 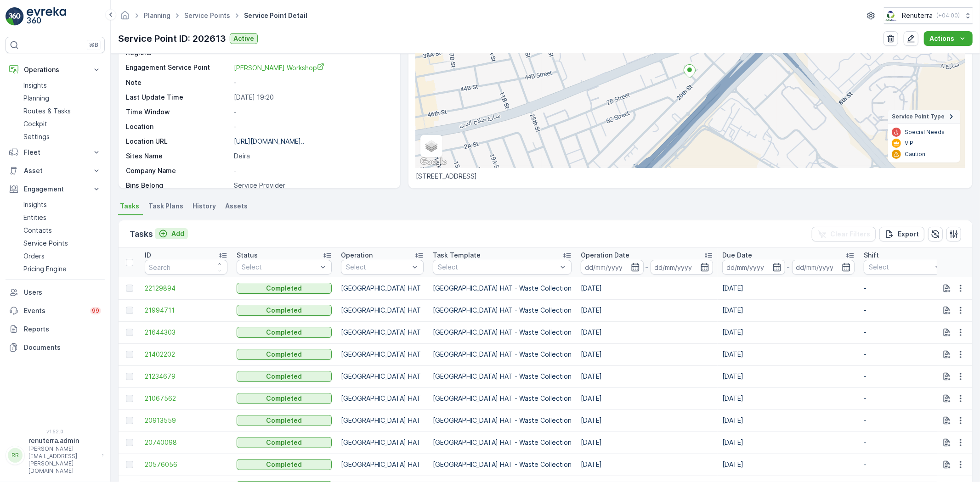 I want to click on p: Service Point ID: 202613, so click(x=172, y=39).